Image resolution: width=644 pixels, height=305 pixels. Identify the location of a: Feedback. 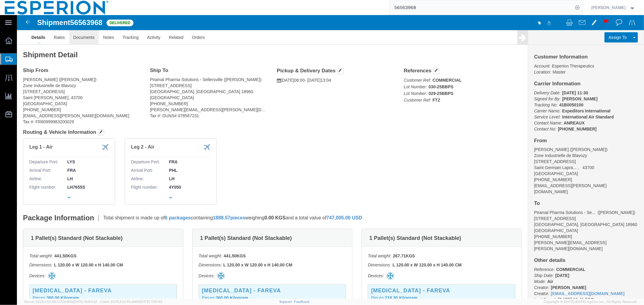
(302, 302).